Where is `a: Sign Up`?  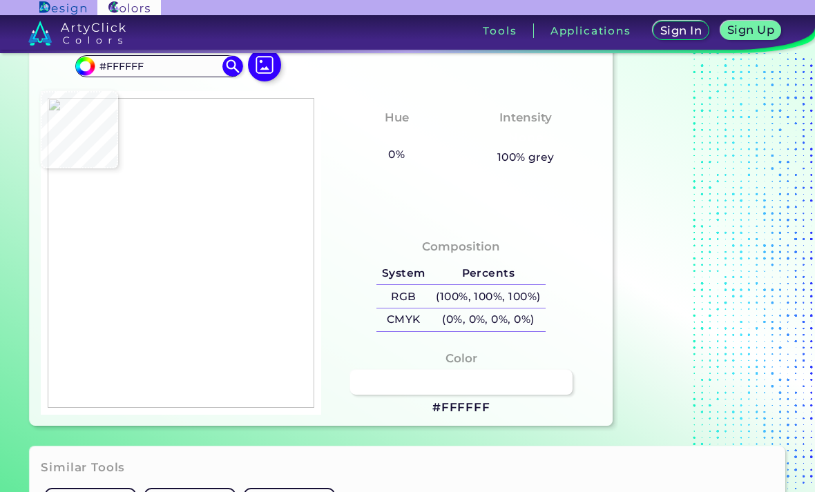 a: Sign Up is located at coordinates (750, 30).